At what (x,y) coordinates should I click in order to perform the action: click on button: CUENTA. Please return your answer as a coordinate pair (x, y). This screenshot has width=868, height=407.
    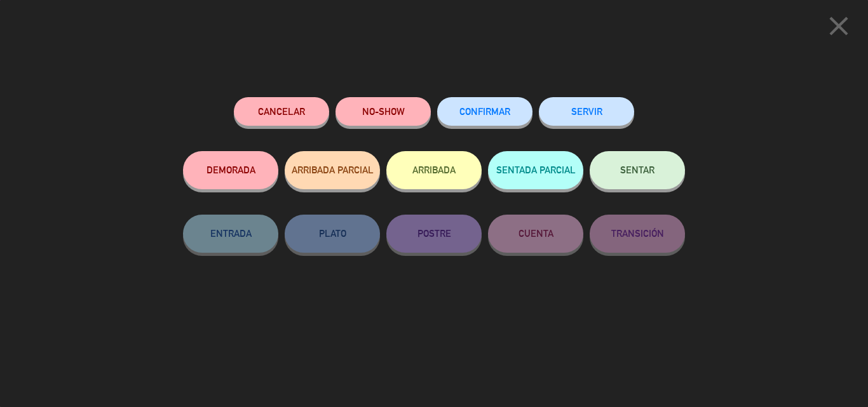
    Looking at the image, I should click on (536, 234).